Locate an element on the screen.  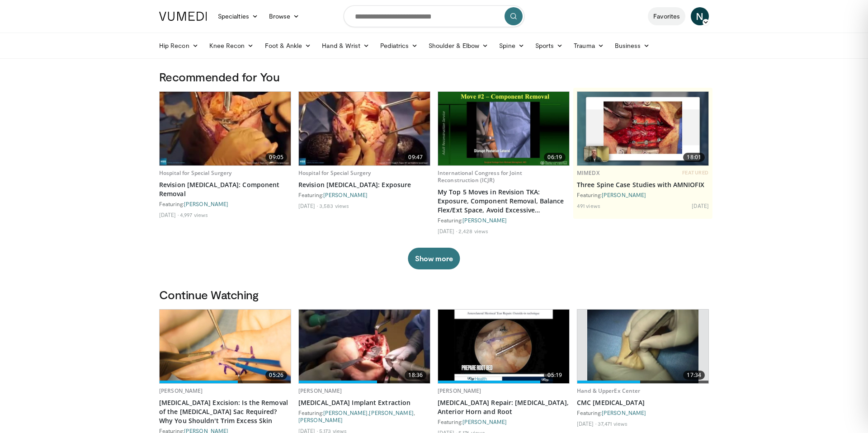
li: 491 views is located at coordinates (589, 206).